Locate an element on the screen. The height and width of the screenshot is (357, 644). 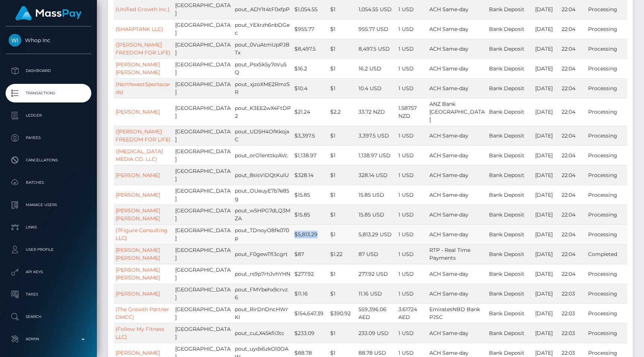
td: $16.2 is located at coordinates (311, 68).